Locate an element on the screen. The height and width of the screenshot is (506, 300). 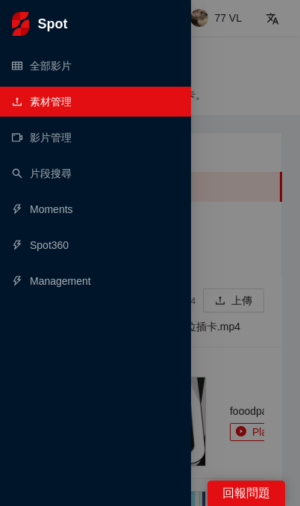
a: search片段搜尋 is located at coordinates (42, 173).